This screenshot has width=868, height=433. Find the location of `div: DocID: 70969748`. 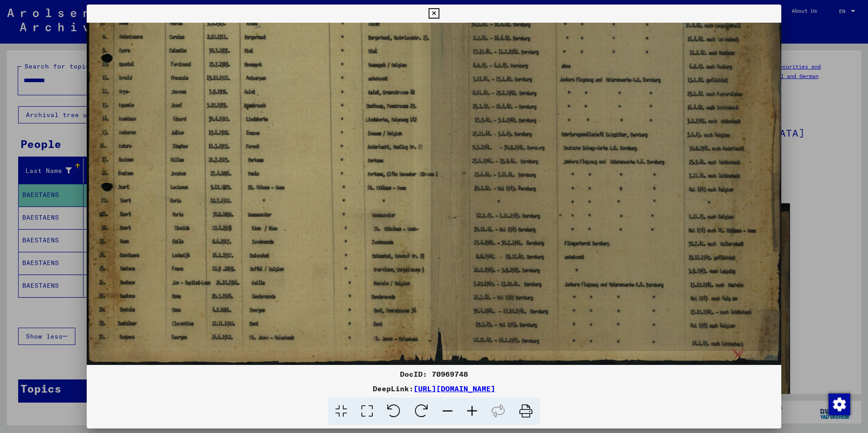

div: DocID: 70969748 is located at coordinates (434, 374).